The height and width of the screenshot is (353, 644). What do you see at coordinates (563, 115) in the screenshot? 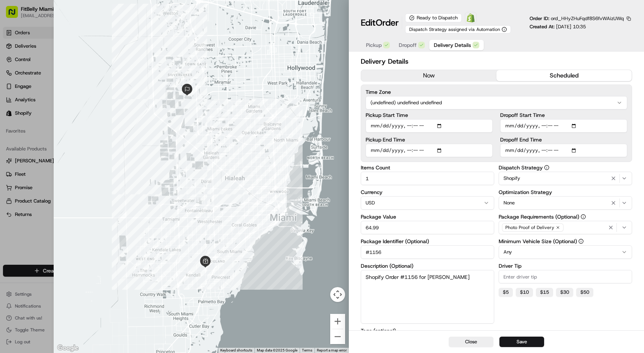
I see `label: Dropoff Start Time` at bounding box center [563, 115].